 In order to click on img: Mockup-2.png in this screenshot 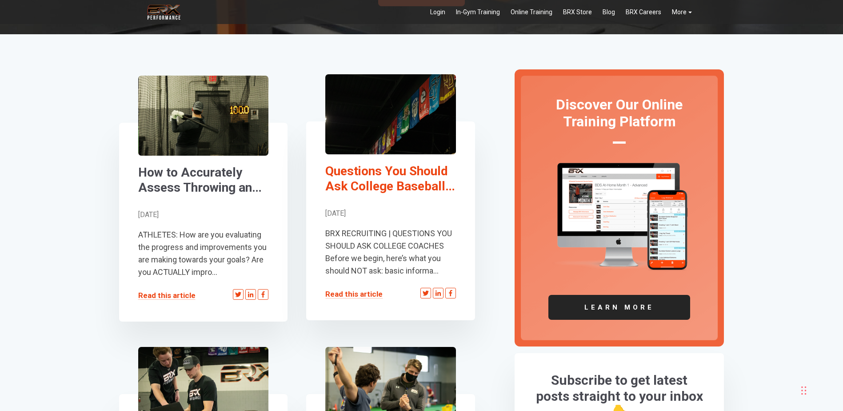, I will do `click(619, 217)`.